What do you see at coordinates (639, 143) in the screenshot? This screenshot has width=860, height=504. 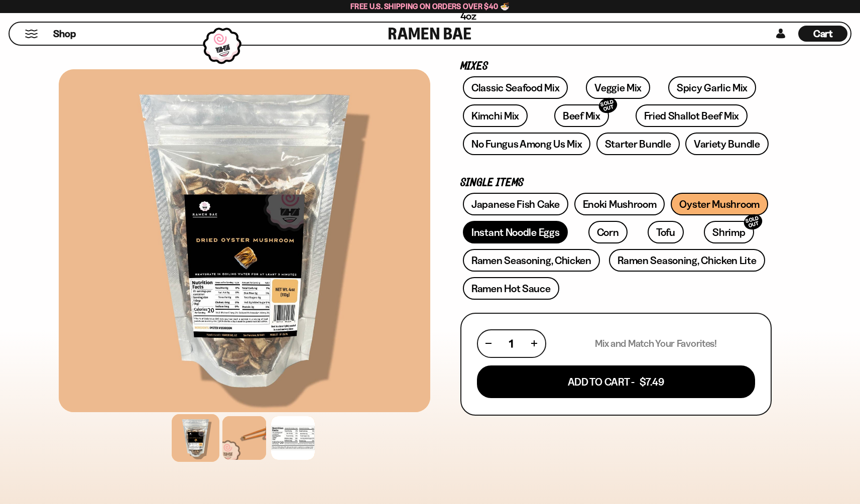 I see `a: Starter Bundle` at bounding box center [639, 143].